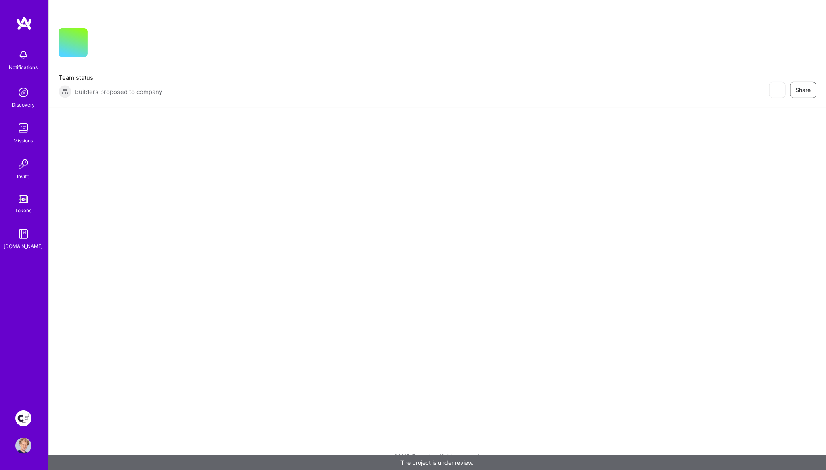 Image resolution: width=826 pixels, height=470 pixels. What do you see at coordinates (804, 90) in the screenshot?
I see `span: Share` at bounding box center [804, 90].